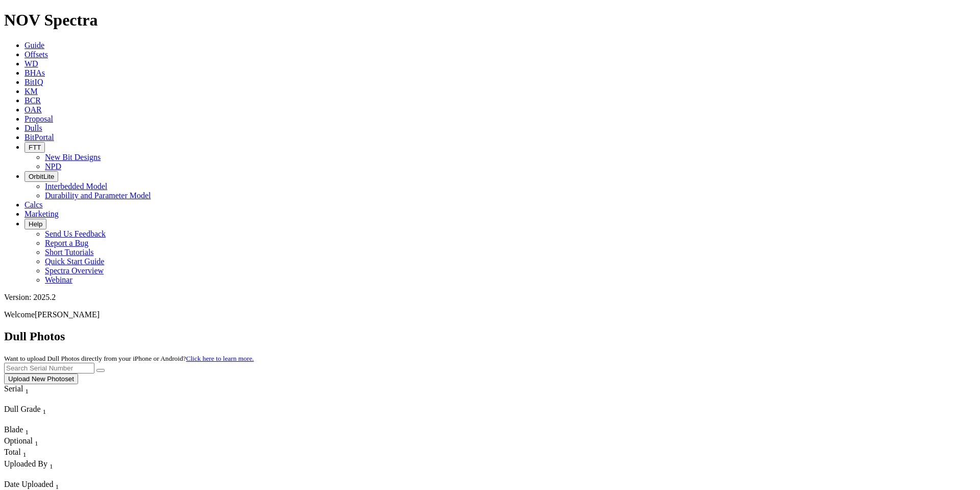 The width and height of the screenshot is (980, 490). I want to click on span: Proposal, so click(39, 119).